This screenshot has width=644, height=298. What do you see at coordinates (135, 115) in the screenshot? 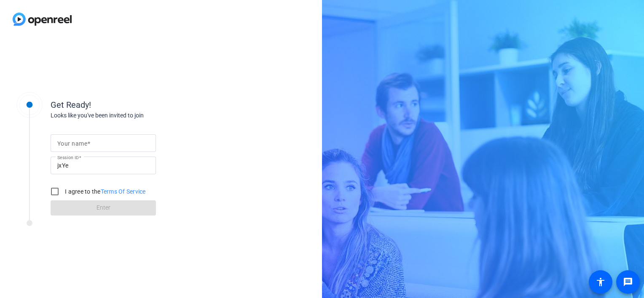
I see `div: Looks like you've been invited to join` at bounding box center [135, 115].